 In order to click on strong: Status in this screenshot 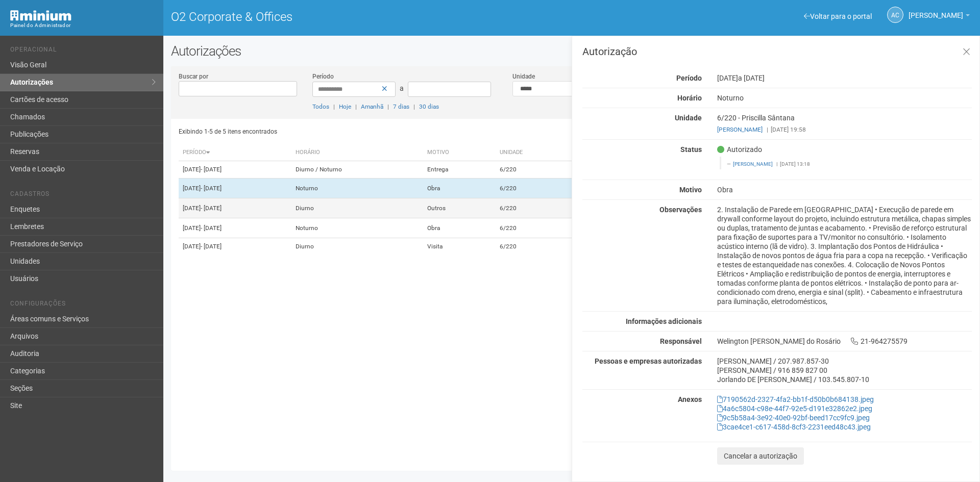, I will do `click(691, 150)`.